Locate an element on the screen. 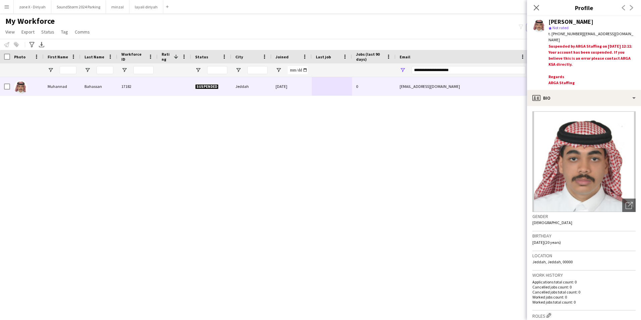 Image resolution: width=641 pixels, height=320 pixels. button: minzal is located at coordinates (118, 7).